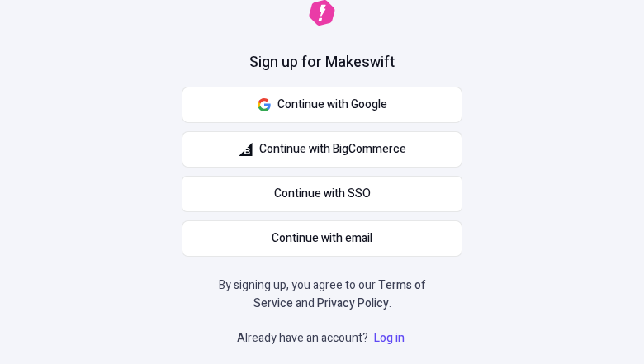  Describe the element at coordinates (353, 303) in the screenshot. I see `a: Privacy Policy` at that location.